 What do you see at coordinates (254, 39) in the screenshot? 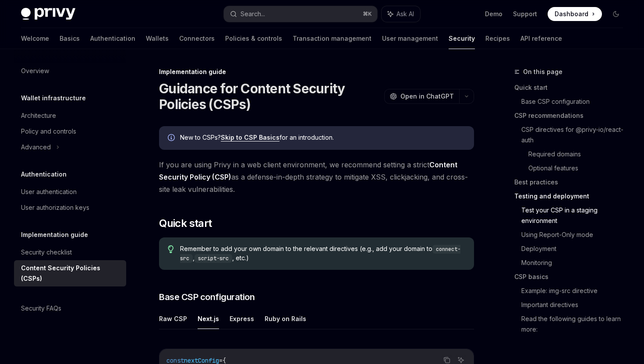
I see `a: Policies & controls` at bounding box center [254, 39].